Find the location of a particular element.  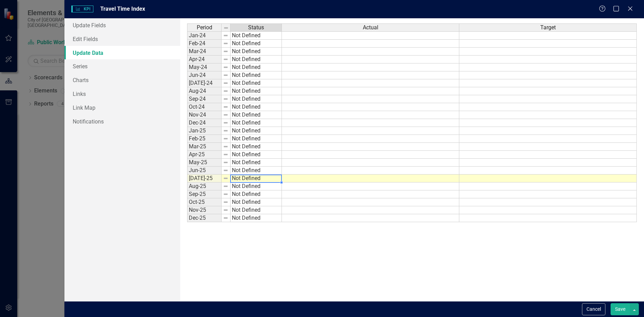

span: Target is located at coordinates (548, 28).